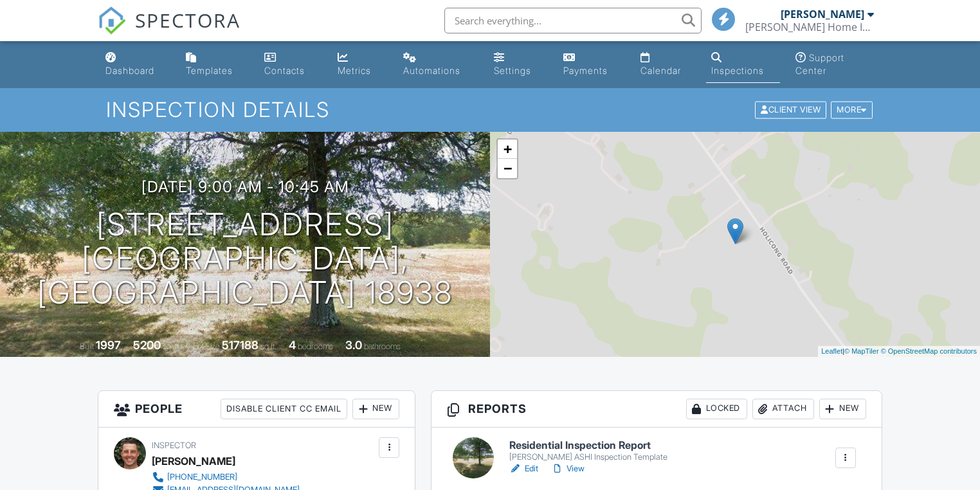 This screenshot has width=980, height=490. I want to click on a: Metrics, so click(360, 64).